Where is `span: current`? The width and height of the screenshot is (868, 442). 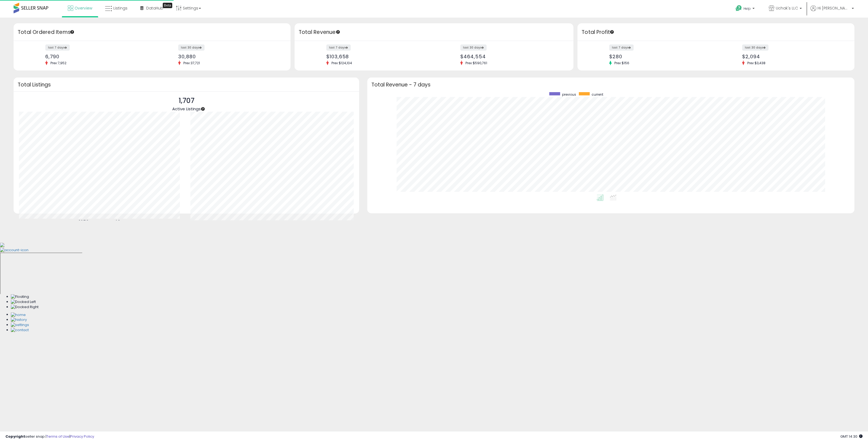 span: current is located at coordinates (597, 94).